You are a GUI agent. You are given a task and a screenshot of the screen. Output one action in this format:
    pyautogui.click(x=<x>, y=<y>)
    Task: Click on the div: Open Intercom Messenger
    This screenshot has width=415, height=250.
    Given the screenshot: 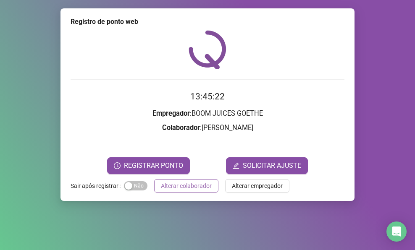 What is the action you would take?
    pyautogui.click(x=397, y=232)
    